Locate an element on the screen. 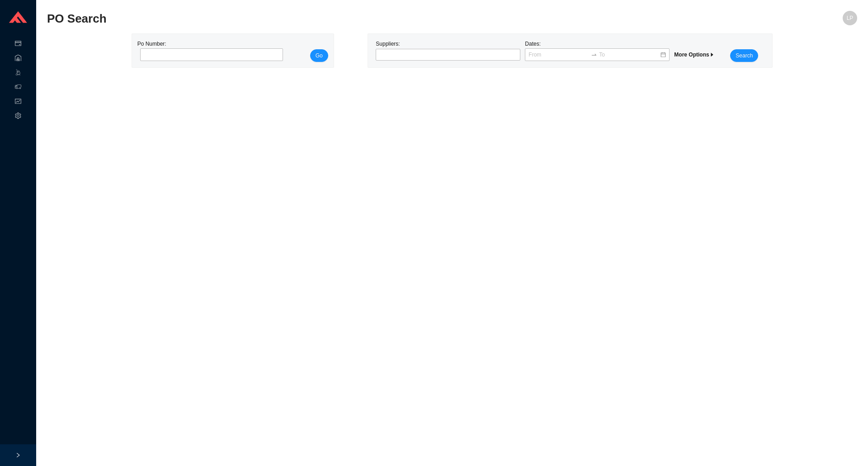  h2: PO Search is located at coordinates (351, 18).